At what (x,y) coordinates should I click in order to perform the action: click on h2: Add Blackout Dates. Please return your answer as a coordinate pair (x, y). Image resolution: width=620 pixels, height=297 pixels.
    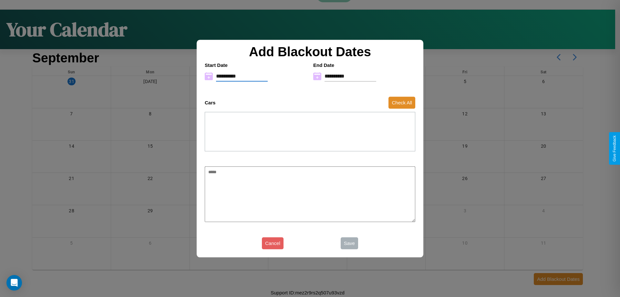
    Looking at the image, I should click on (310, 52).